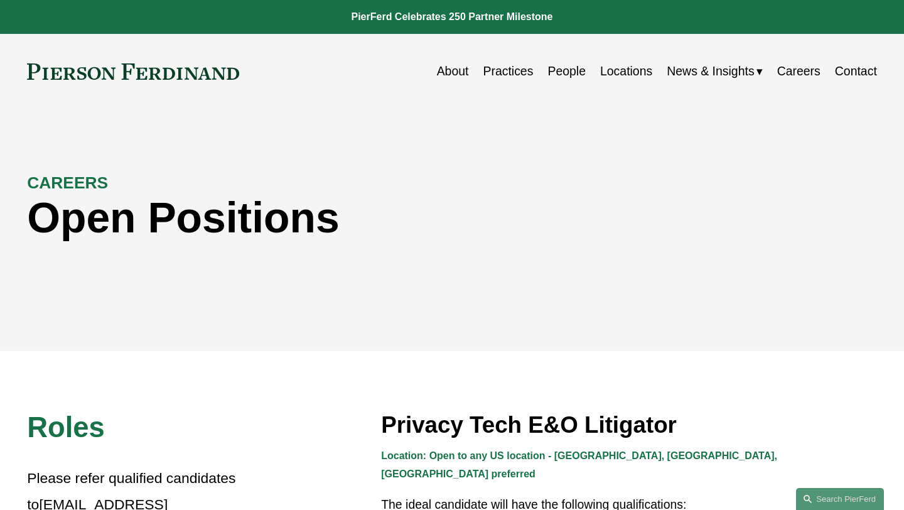 The image size is (904, 510). I want to click on a: People, so click(567, 71).